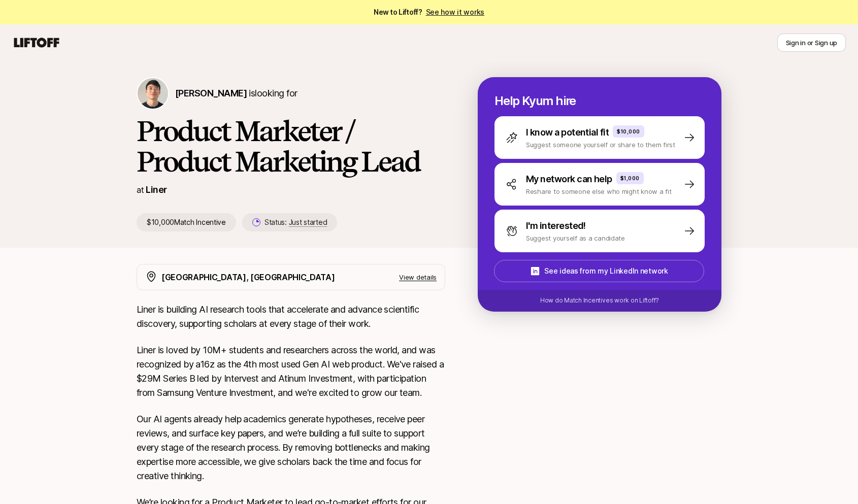 This screenshot has width=858, height=504. I want to click on button: Sign in or Sign up, so click(811, 42).